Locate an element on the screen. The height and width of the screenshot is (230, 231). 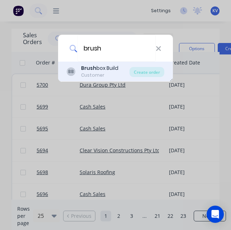
div: Create order is located at coordinates (147, 72).